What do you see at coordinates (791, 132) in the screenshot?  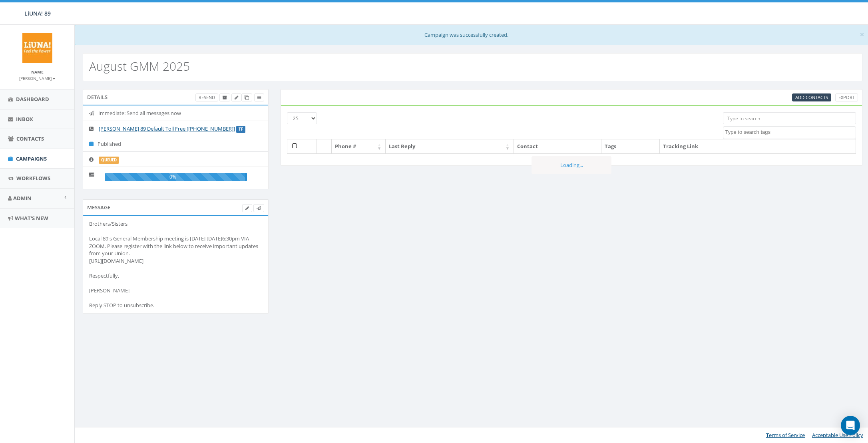 I see `textarea: Search` at bounding box center [791, 132].